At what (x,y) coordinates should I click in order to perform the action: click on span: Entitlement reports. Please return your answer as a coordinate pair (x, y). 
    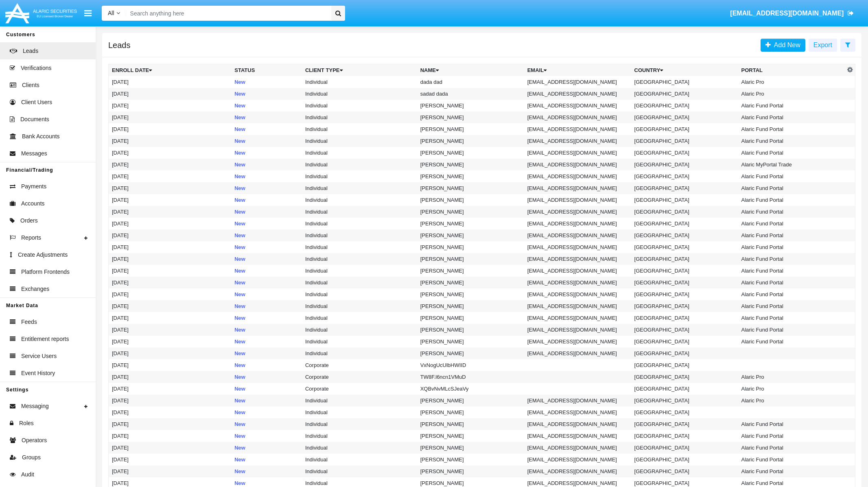
    Looking at the image, I should click on (45, 339).